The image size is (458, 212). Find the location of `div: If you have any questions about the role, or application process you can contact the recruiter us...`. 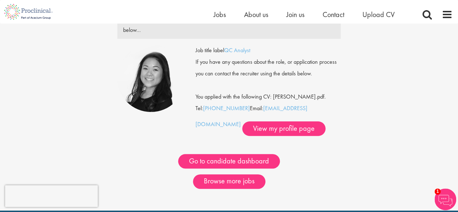

div: If you have any questions about the role, or application process you can contact the recruiter us... is located at coordinates (268, 68).